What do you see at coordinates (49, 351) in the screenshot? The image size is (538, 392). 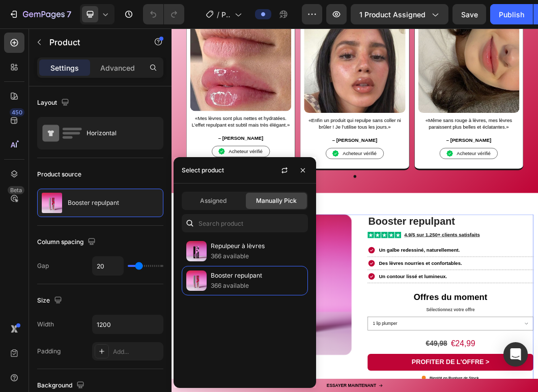 I see `div: Padding` at bounding box center [49, 351].